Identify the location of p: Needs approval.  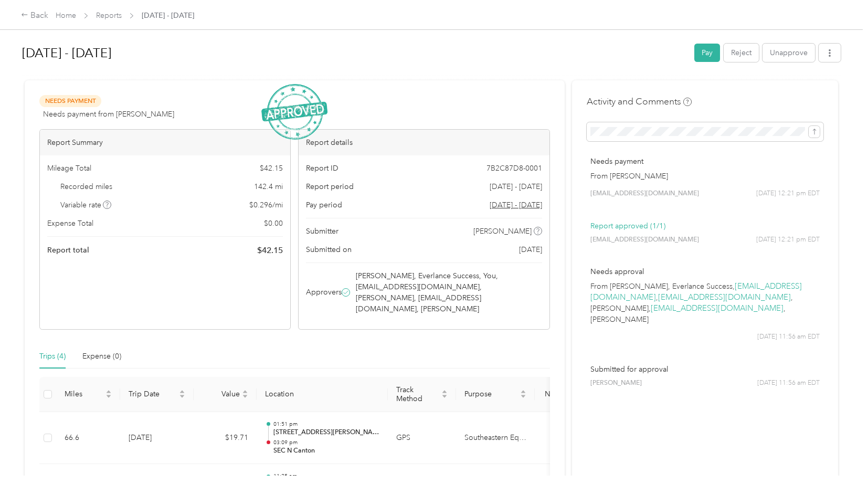
(704, 271).